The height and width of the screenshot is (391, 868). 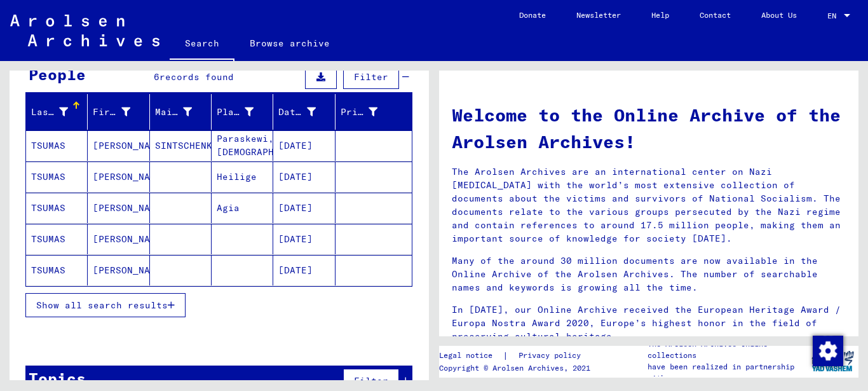 What do you see at coordinates (56, 112) in the screenshot?
I see `mat-header-cell: Last Name` at bounding box center [56, 112].